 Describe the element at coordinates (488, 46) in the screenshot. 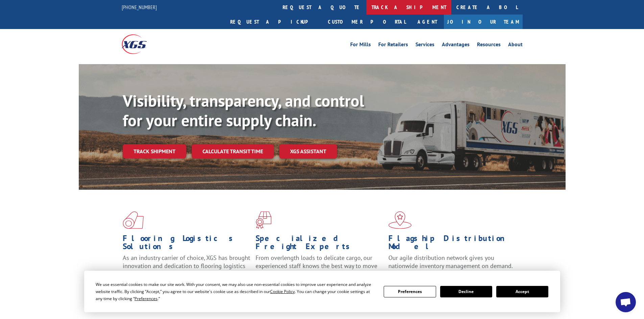

I see `a: Resources` at that location.